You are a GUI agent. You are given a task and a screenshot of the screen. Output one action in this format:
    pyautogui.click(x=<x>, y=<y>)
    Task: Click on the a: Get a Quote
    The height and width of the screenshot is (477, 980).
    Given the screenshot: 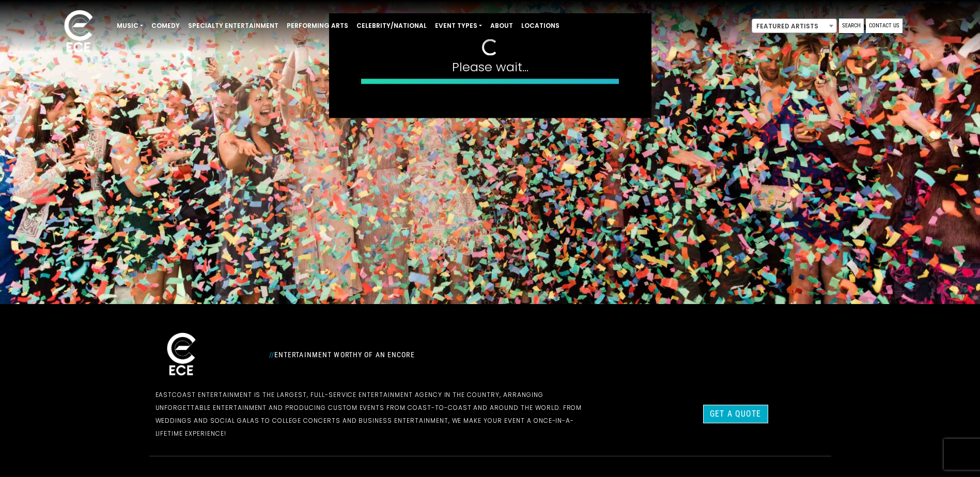 What is the action you would take?
    pyautogui.click(x=735, y=414)
    